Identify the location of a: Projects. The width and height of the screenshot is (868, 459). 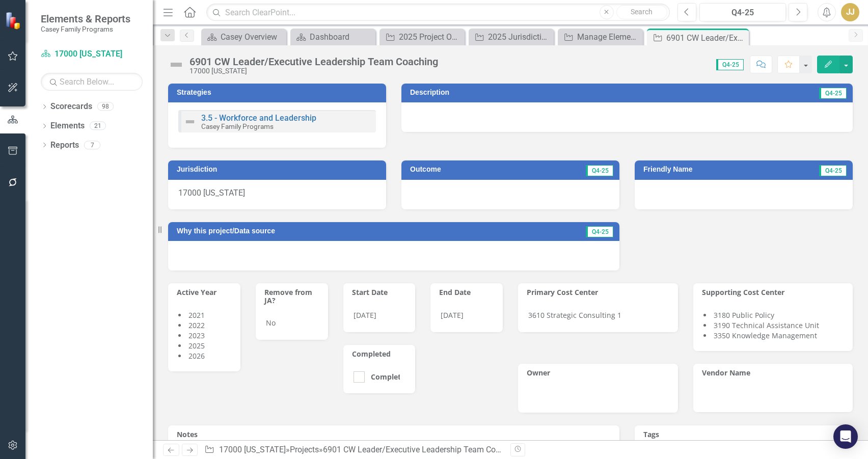
(304, 449).